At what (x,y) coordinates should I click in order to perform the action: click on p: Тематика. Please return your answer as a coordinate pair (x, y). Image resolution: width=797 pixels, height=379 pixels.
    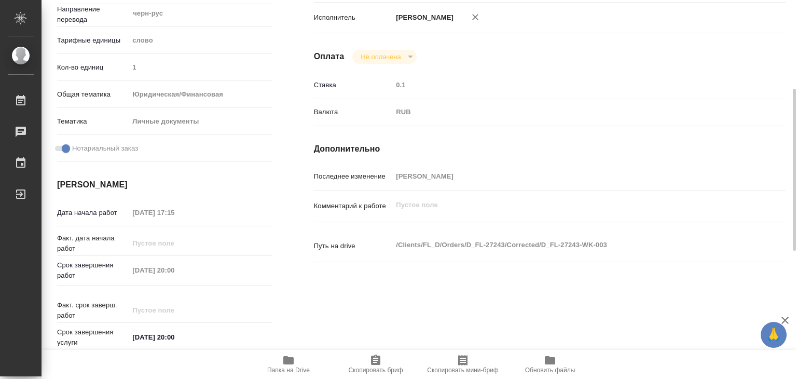
    Looking at the image, I should click on (93, 121).